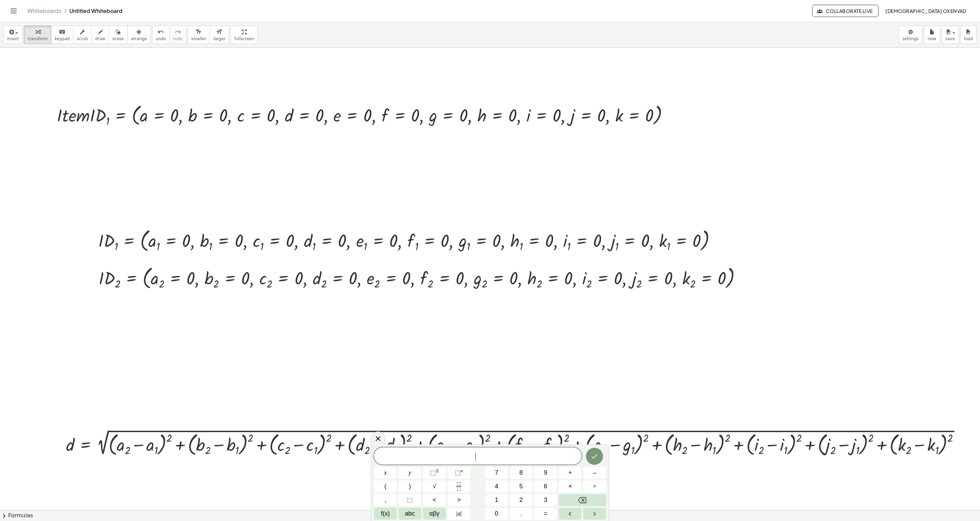 Image resolution: width=980 pixels, height=521 pixels. I want to click on button: Alphabet, so click(410, 514).